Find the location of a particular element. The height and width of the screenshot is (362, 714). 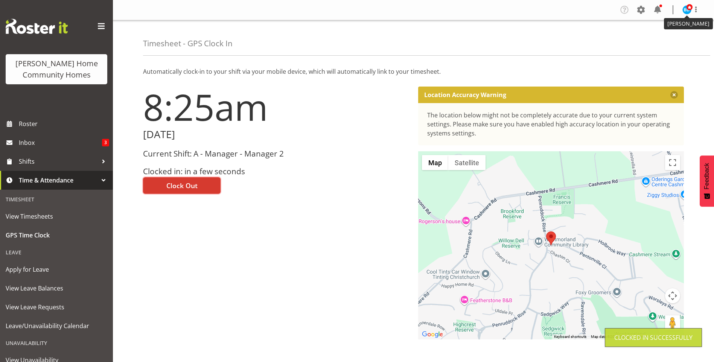

p: Location Accuracy Warning is located at coordinates (465, 95).